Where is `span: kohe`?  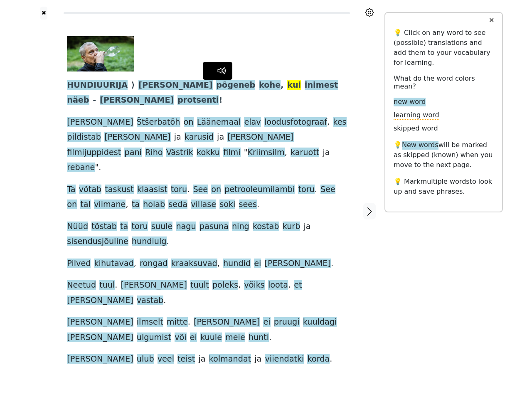 span: kohe is located at coordinates (270, 85).